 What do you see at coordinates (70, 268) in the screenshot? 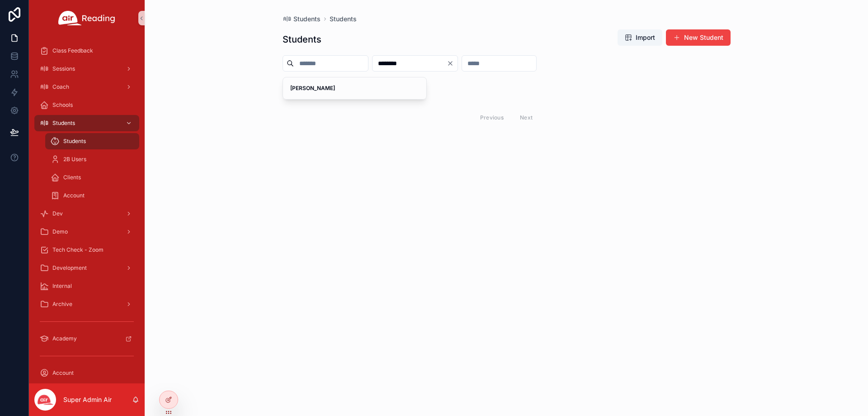
I see `span: Development` at bounding box center [70, 268].